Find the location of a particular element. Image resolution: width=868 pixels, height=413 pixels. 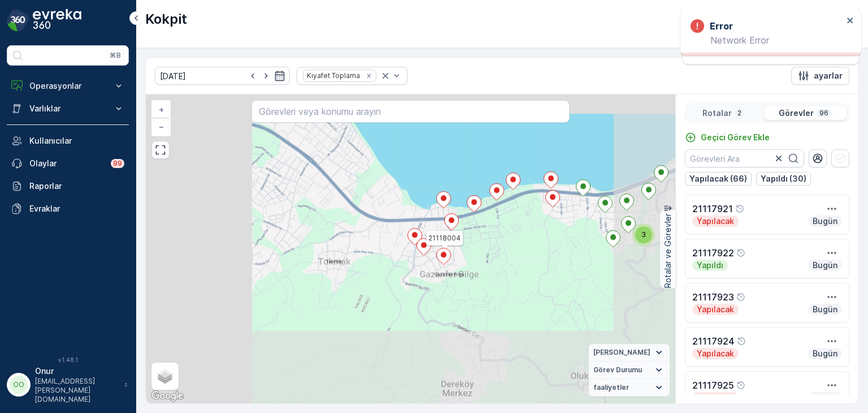

p: 21117922 is located at coordinates (713, 253).